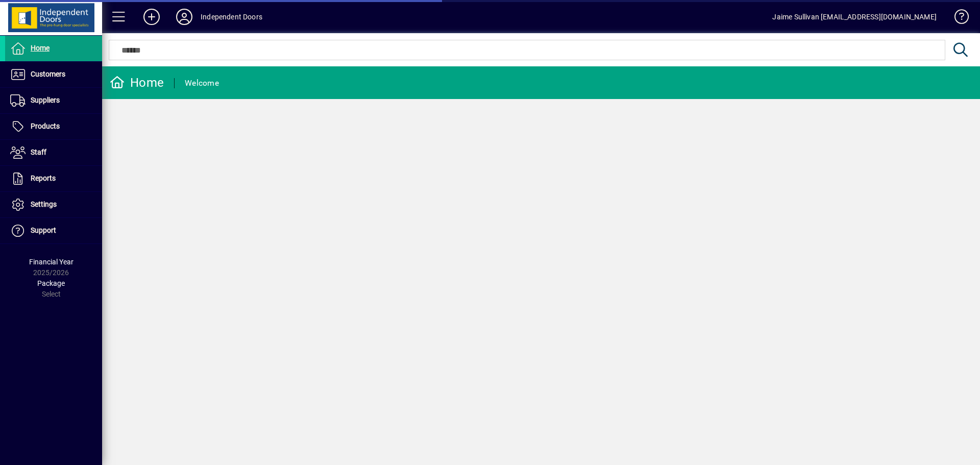  What do you see at coordinates (39, 152) in the screenshot?
I see `span: Staff` at bounding box center [39, 152].